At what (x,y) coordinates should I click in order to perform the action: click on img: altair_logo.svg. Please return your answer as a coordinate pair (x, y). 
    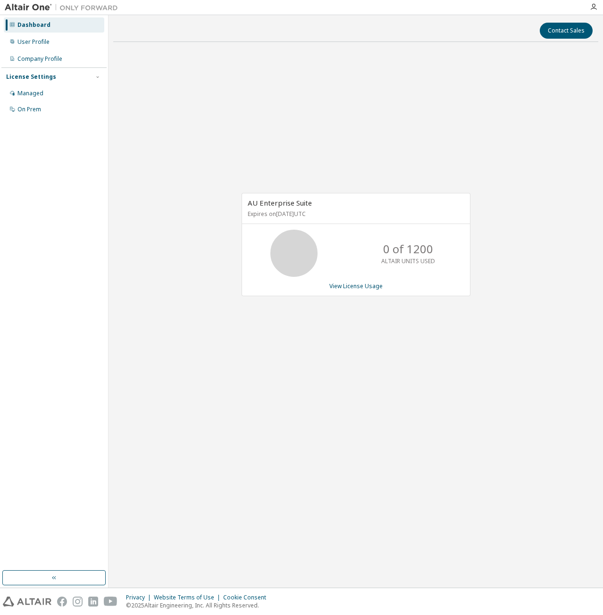
    Looking at the image, I should click on (27, 602).